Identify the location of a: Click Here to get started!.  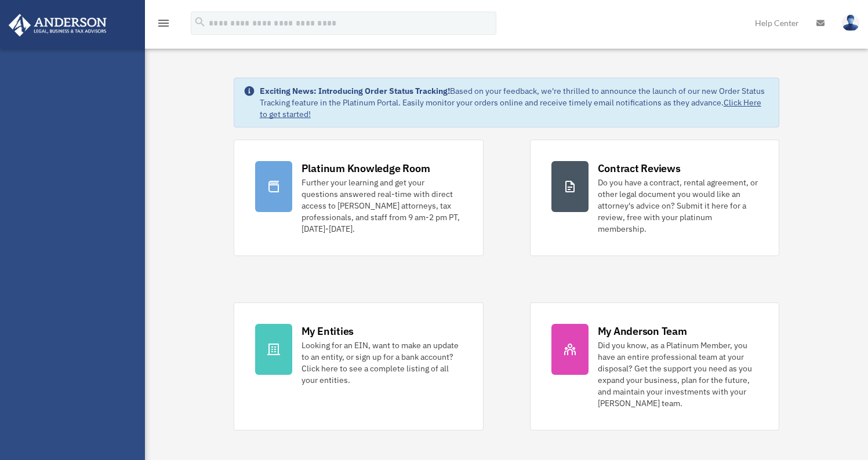
(511, 108).